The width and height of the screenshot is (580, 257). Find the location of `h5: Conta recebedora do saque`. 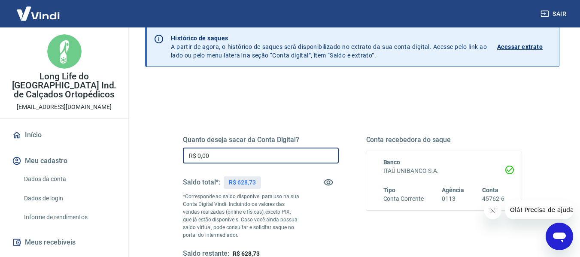

h5: Conta recebedora do saque is located at coordinates (444, 140).